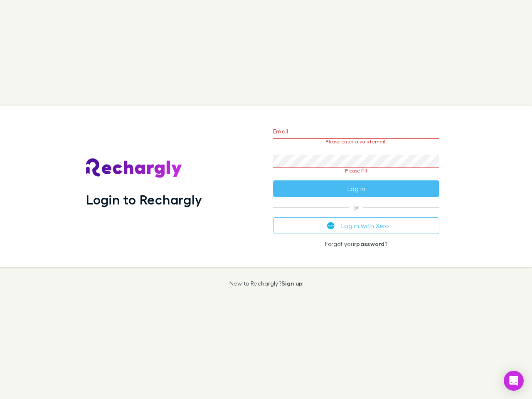 The image size is (532, 399). I want to click on h1: Login to Rechargly, so click(143, 199).